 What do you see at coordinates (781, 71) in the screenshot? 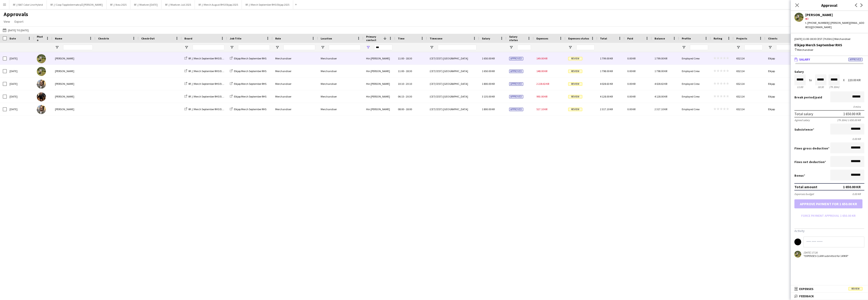
I see `div: Elkjøp` at bounding box center [781, 71].